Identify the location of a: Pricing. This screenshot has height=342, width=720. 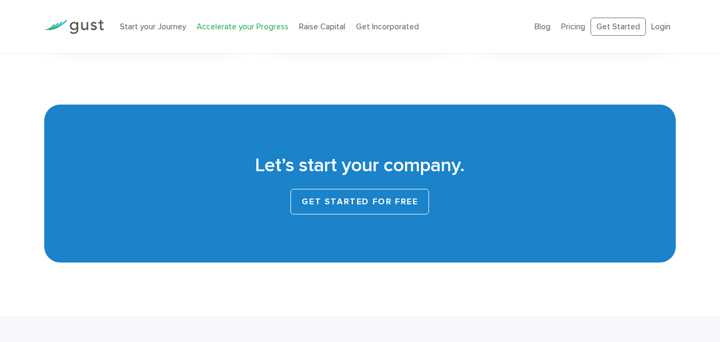
(573, 27).